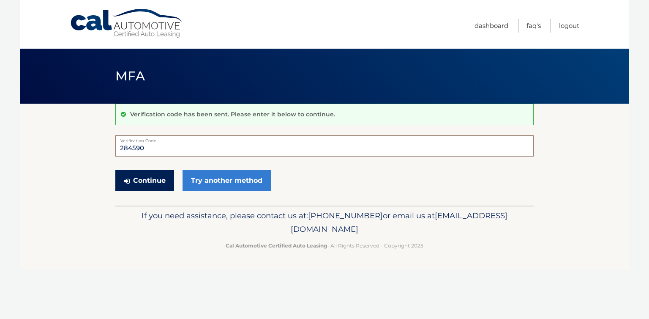 The image size is (649, 319). I want to click on a: Logout, so click(569, 25).